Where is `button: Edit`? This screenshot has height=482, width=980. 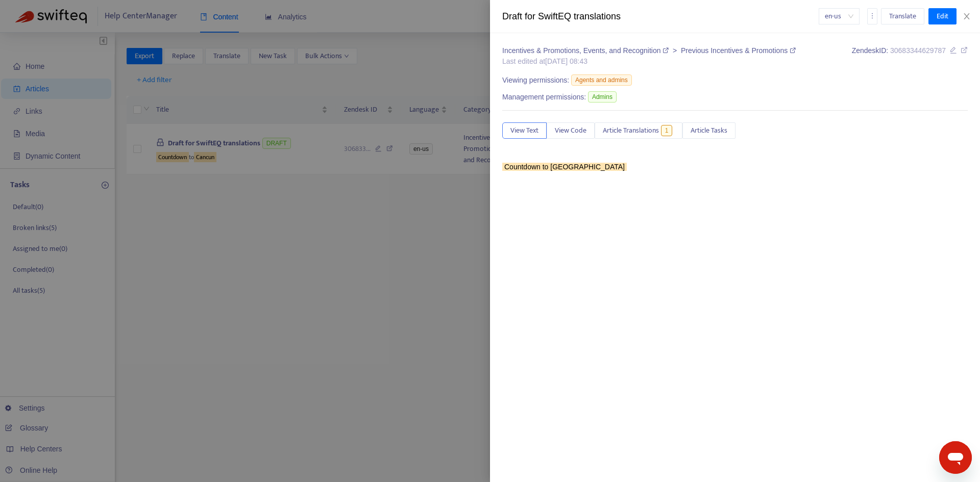 button: Edit is located at coordinates (942, 16).